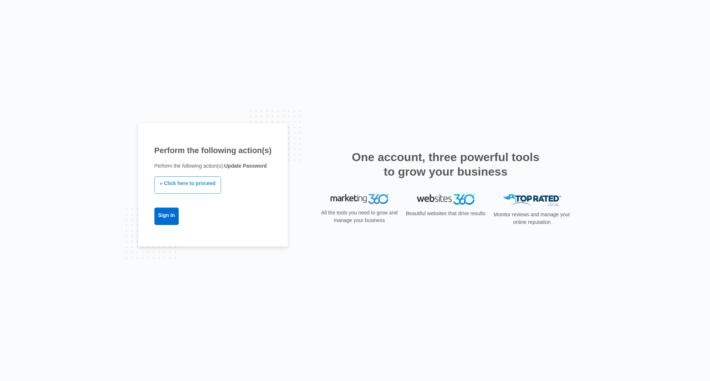 The image size is (710, 381). What do you see at coordinates (360, 199) in the screenshot?
I see `img: Marketing 360` at bounding box center [360, 199].